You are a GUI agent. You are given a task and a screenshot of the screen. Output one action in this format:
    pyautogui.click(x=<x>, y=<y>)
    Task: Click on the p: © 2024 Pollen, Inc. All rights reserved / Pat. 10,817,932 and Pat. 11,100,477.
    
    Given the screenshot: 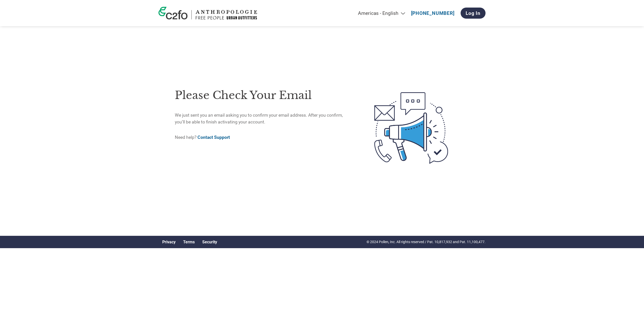 What is the action you would take?
    pyautogui.click(x=426, y=242)
    